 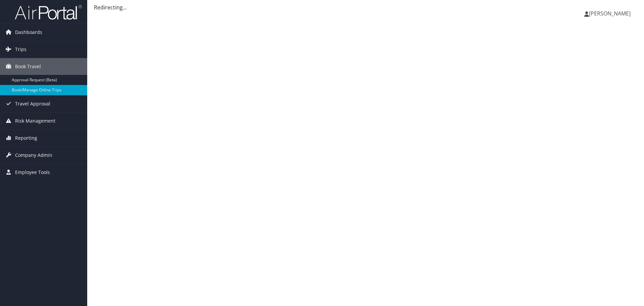 I want to click on span: Book Travel, so click(x=28, y=66).